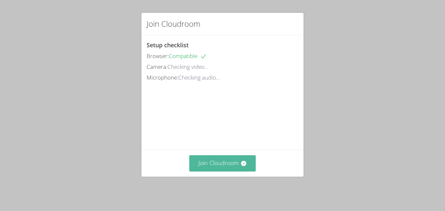 This screenshot has height=211, width=445. I want to click on span: Microphone:, so click(162, 77).